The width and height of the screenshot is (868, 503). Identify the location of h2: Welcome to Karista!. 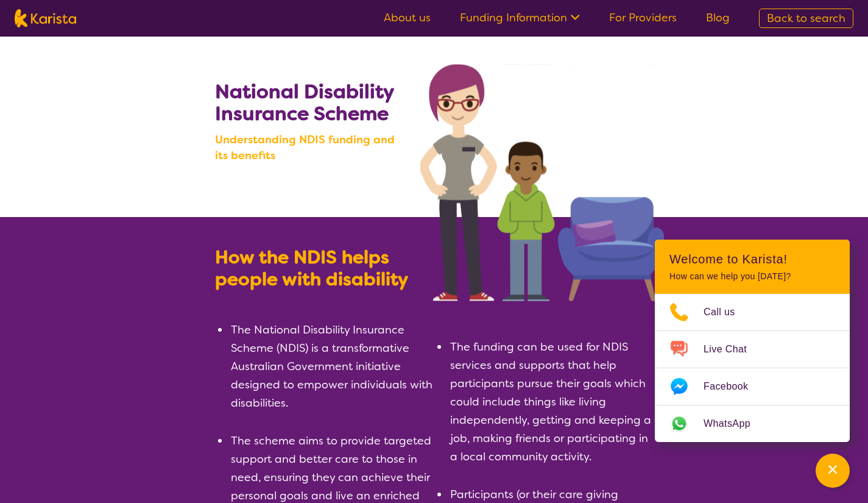
(752, 259).